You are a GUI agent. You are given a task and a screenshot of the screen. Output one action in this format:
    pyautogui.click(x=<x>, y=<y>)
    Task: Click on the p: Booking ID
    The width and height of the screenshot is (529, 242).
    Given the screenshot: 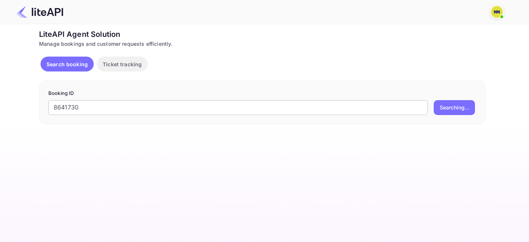 What is the action you would take?
    pyautogui.click(x=262, y=93)
    